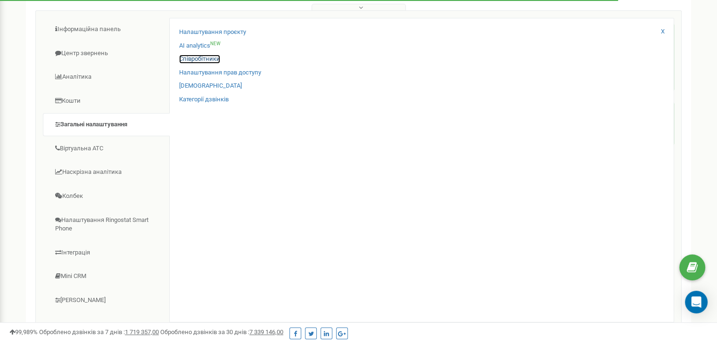  Describe the element at coordinates (106, 276) in the screenshot. I see `a: Mini CRM` at that location.